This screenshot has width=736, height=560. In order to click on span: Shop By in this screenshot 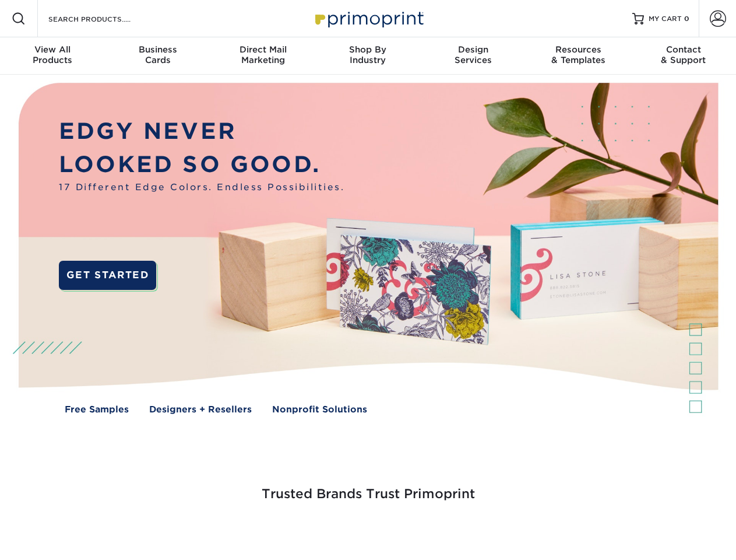, I will do `click(368, 49)`.